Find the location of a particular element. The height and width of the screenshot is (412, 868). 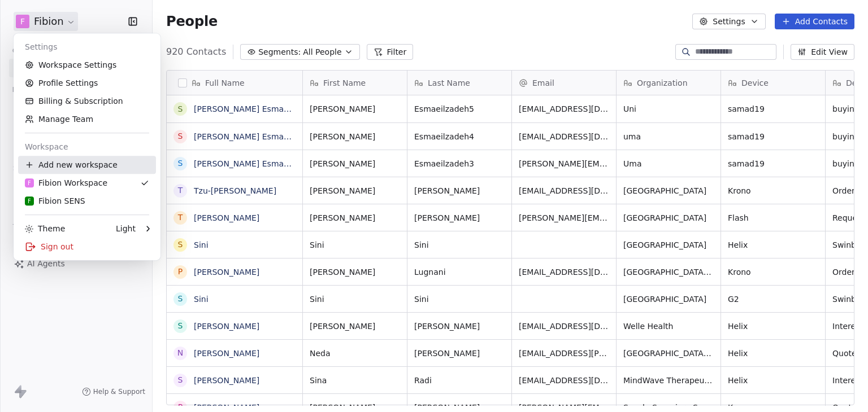

div: Settings is located at coordinates (87, 47).